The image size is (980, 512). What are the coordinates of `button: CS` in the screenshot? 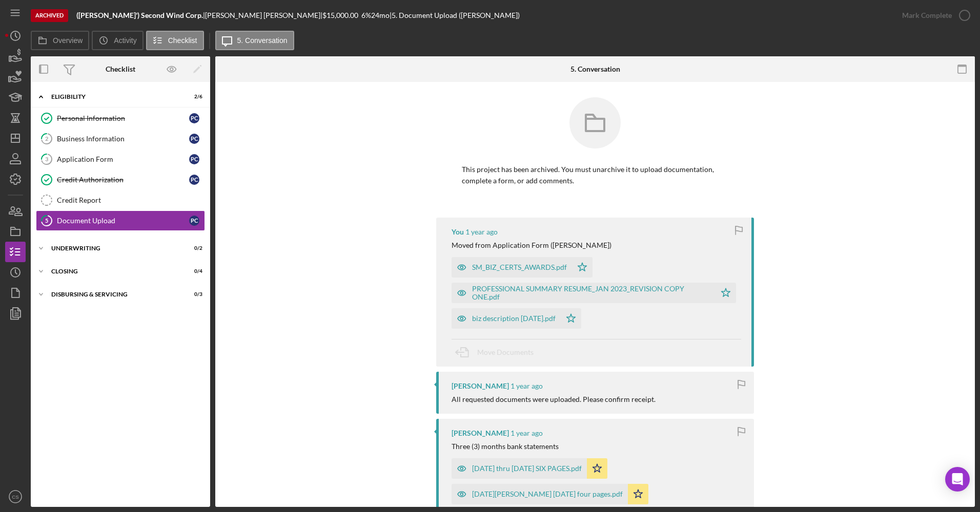 It's located at (15, 497).